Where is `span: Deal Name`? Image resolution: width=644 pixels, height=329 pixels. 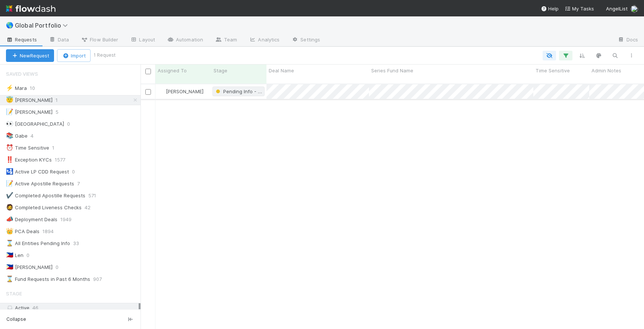 span: Deal Name is located at coordinates (281, 71).